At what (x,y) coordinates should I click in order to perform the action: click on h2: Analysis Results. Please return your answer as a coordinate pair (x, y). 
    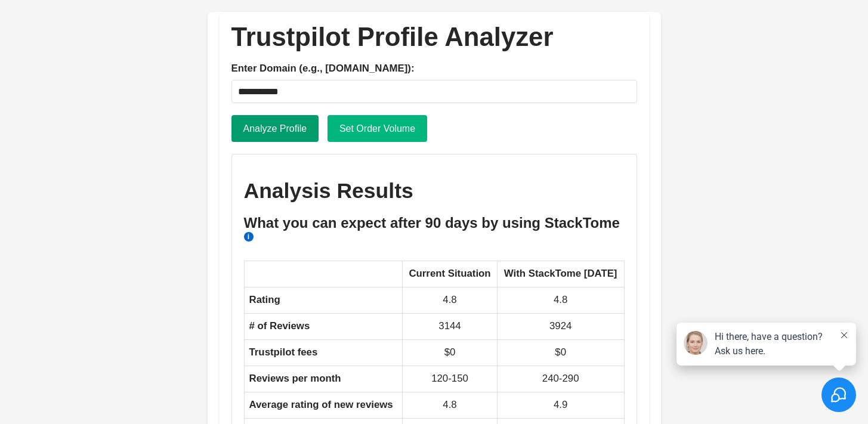
    Looking at the image, I should click on (434, 191).